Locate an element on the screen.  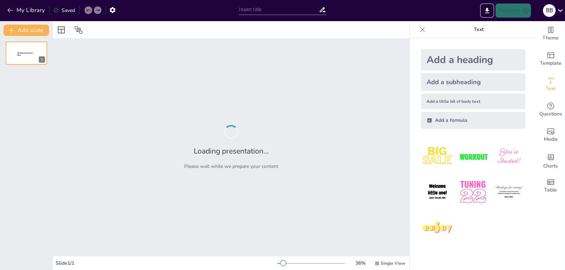
p: Please wait while we prepare your content is located at coordinates (231, 166).